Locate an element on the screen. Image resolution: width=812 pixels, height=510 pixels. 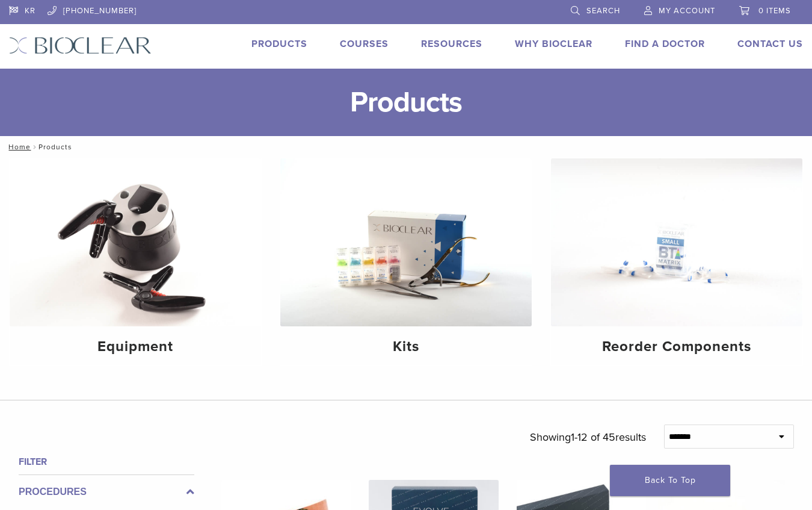
a: Reorder Components is located at coordinates (677, 262).